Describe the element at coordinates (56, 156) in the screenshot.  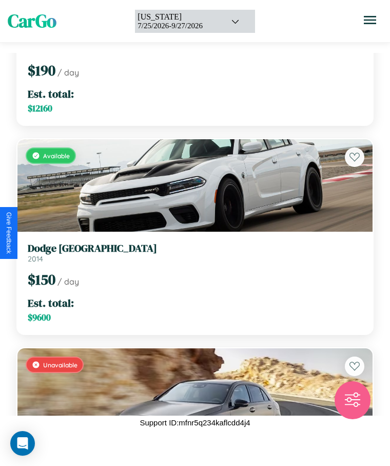
I see `span: Available` at that location.